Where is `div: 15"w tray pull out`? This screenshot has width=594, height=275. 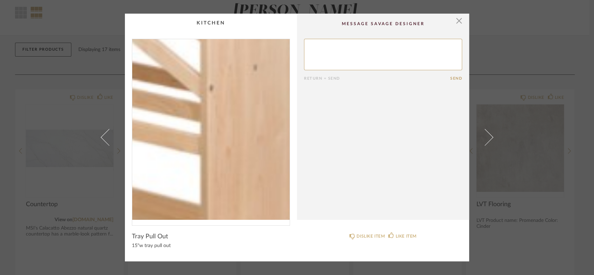
div: 15"w tray pull out is located at coordinates (211, 246).